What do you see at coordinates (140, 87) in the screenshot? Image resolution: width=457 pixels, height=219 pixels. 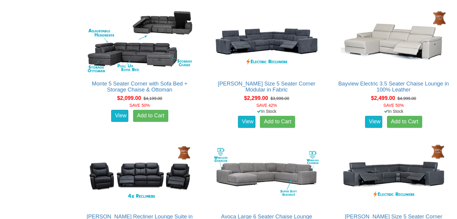 I see `a: Monte 5 Seater Corner with Sofa Bed + Storage Chaise & Ottoman` at bounding box center [140, 87].